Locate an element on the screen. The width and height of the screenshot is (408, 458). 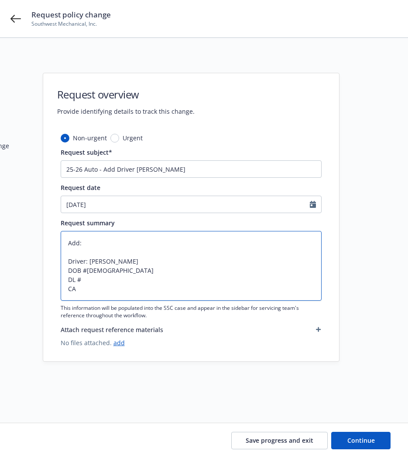
span: Continue is located at coordinates (361, 440).